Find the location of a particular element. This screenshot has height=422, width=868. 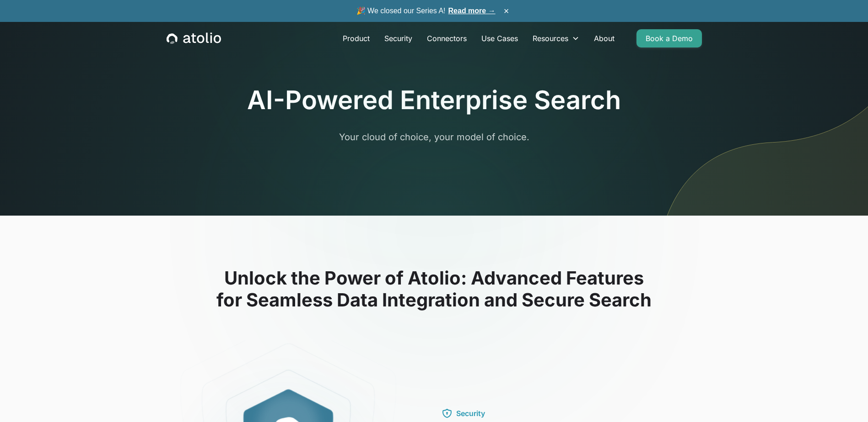

a: Read more → is located at coordinates (472, 10).